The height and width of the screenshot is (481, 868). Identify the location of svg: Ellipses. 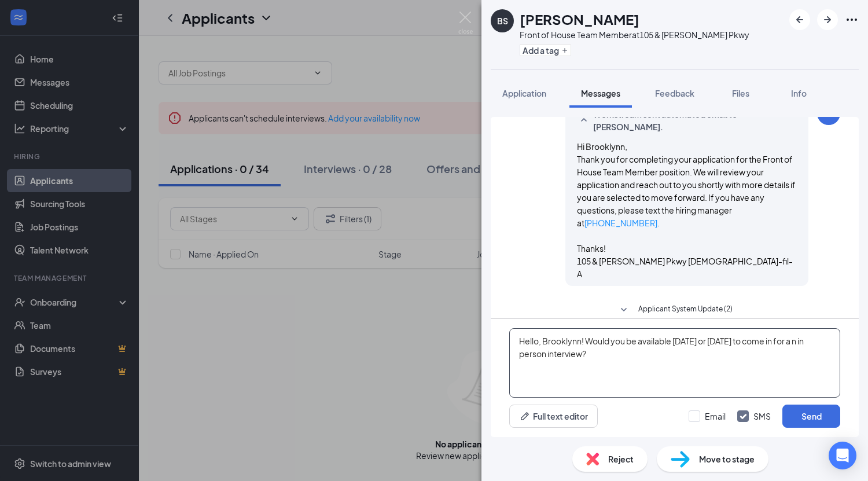
(852, 19).